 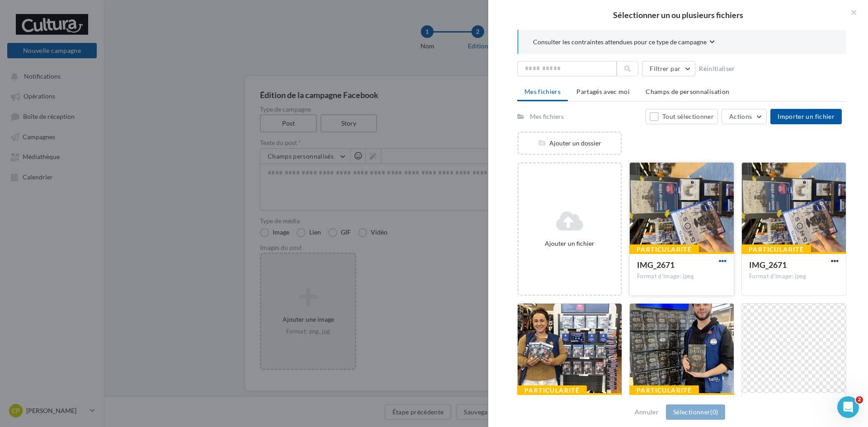 What do you see at coordinates (646, 412) in the screenshot?
I see `button: Annuler` at bounding box center [646, 412].